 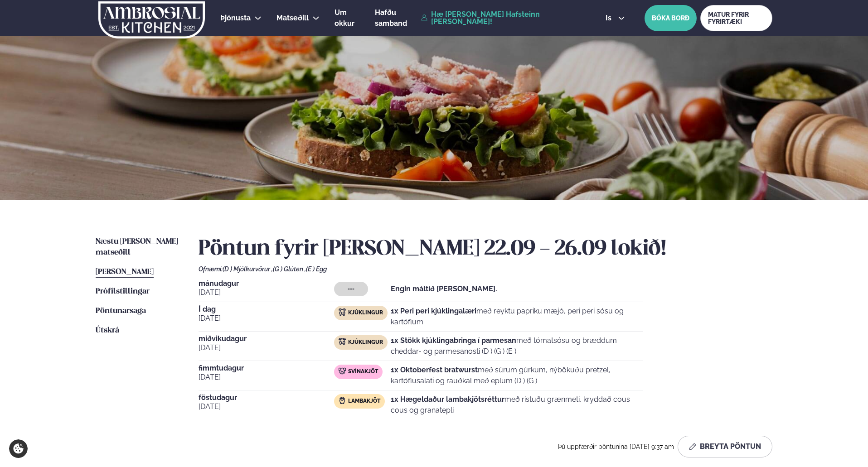 What do you see at coordinates (391, 18) in the screenshot?
I see `span: Hafðu samband` at bounding box center [391, 18].